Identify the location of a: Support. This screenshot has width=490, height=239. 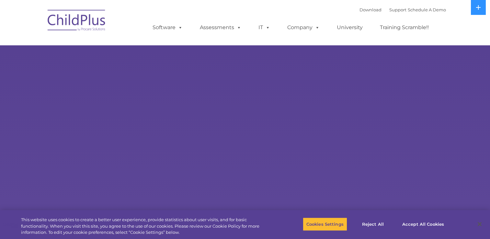
(398, 10).